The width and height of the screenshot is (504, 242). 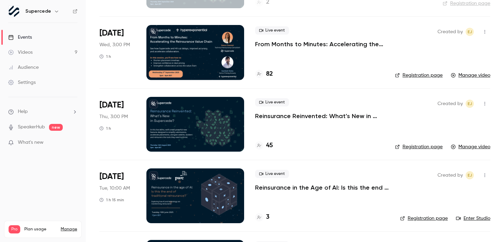 What do you see at coordinates (114, 45) in the screenshot?
I see `span: Wed, 3:00 PM` at bounding box center [114, 45].